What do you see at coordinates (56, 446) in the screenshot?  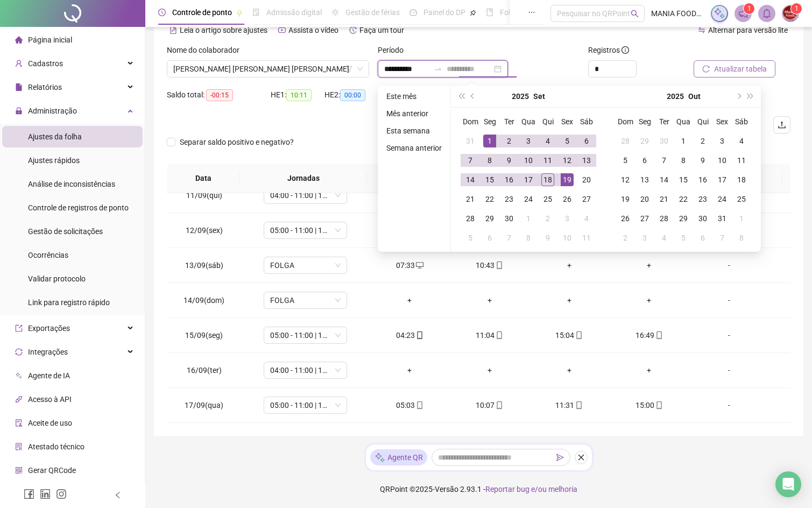 I see `span: Atestado técnico` at bounding box center [56, 446].